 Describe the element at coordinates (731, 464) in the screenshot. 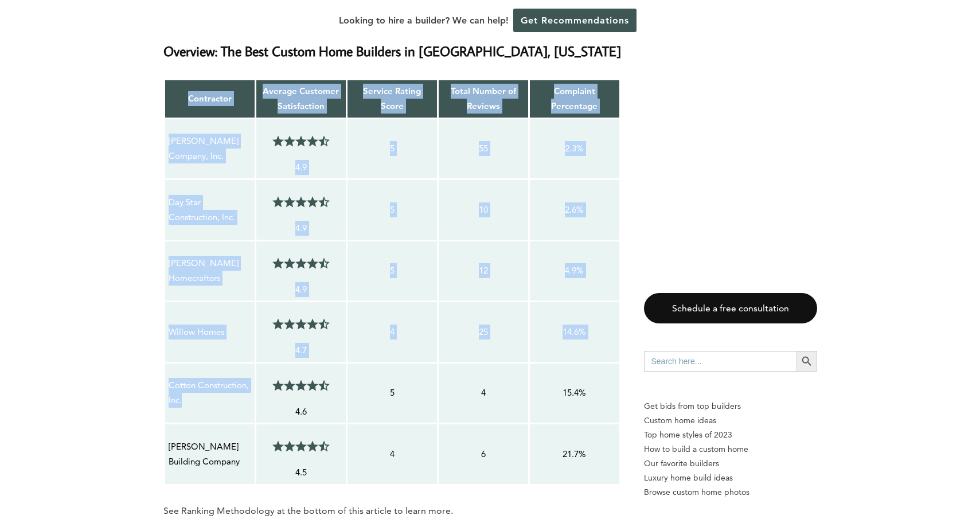

I see `p: Our favorite builders` at that location.